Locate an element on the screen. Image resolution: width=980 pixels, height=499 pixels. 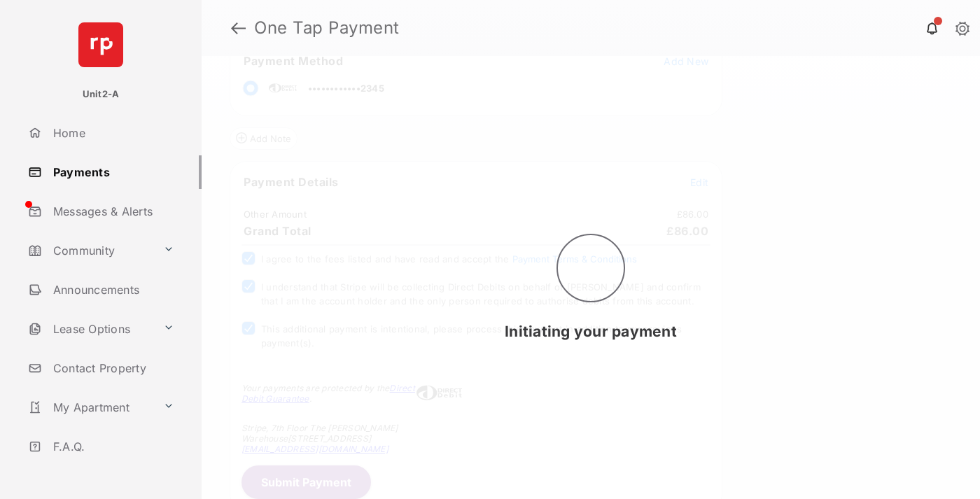
a: Contact Property is located at coordinates (112, 368).